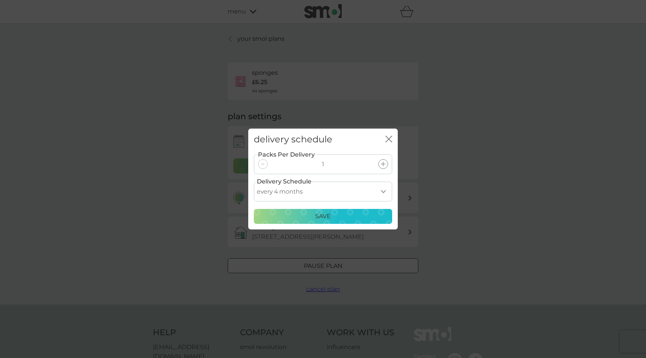  Describe the element at coordinates (389, 139) in the screenshot. I see `button: close` at that location.